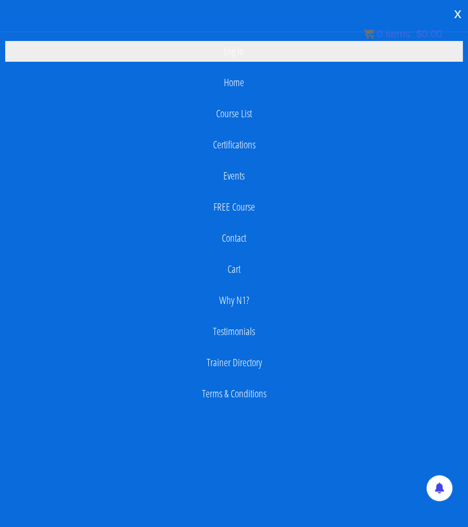 This screenshot has width=468, height=527. I want to click on a: Log In, so click(234, 51).